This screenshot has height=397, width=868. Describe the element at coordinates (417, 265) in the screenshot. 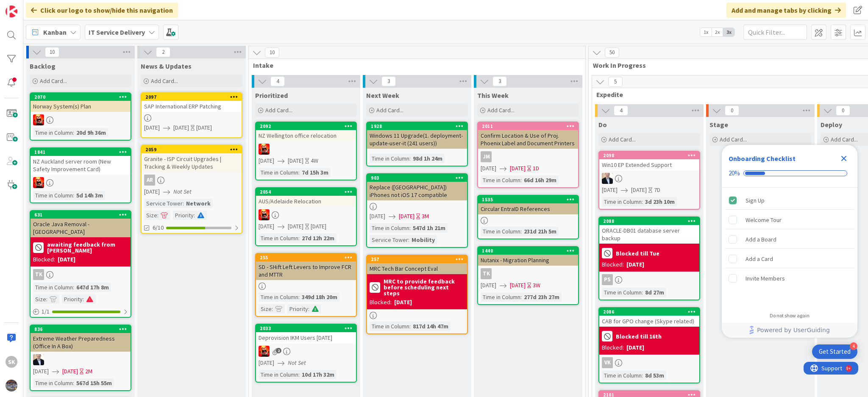

I see `div: 257MRC Tech Bar Concept Eval` at that location.